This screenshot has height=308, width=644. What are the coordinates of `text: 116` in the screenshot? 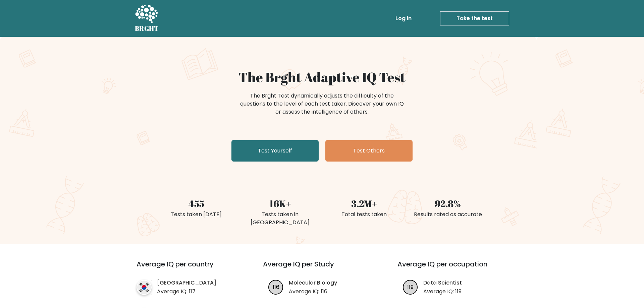 It's located at (276, 286).